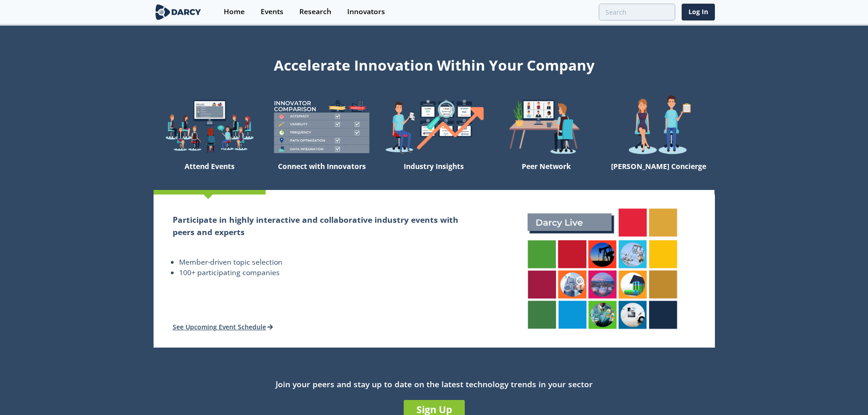  I want to click on a: Log In, so click(697, 12).